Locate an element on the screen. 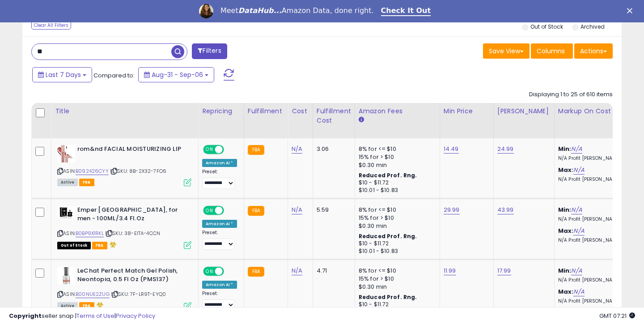 The height and width of the screenshot is (325, 644). span: | SKU: 38-EITA-4CCN is located at coordinates (132, 233).